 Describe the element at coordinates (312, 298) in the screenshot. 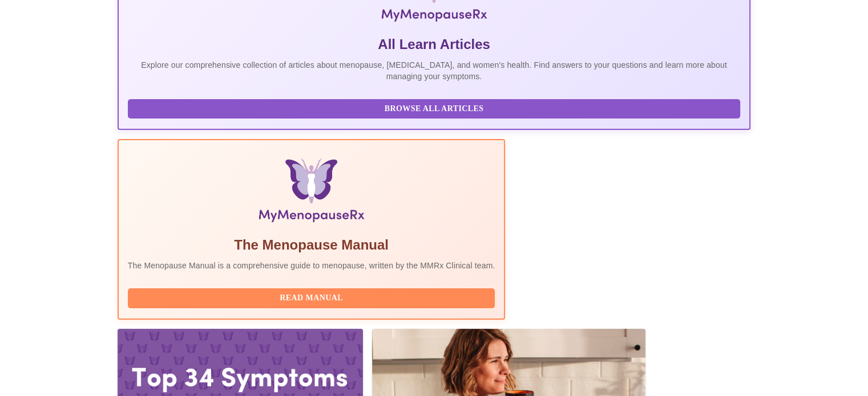

I see `button: Read Manual` at that location.